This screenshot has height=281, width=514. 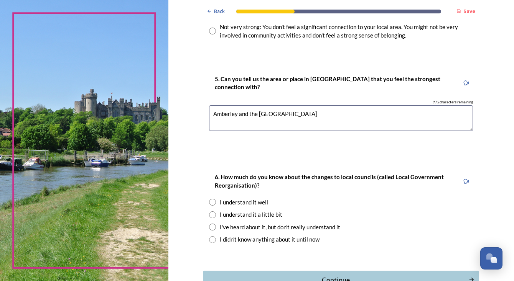 What do you see at coordinates (453, 102) in the screenshot?
I see `span: 972 characters remaining` at bounding box center [453, 102].